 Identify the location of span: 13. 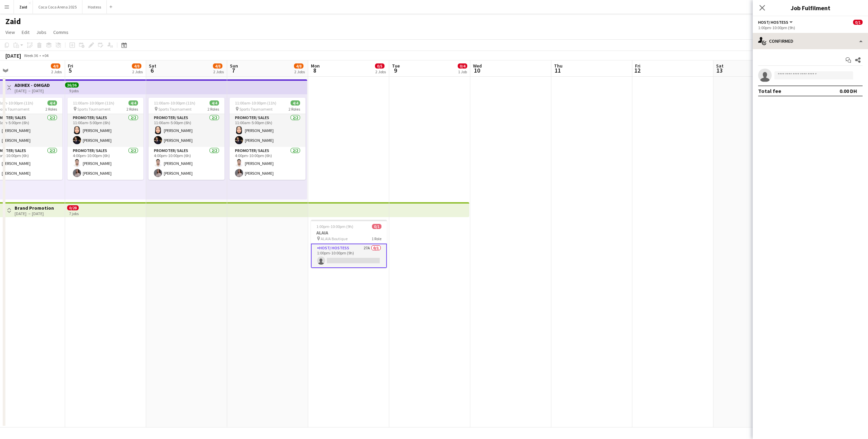
(719, 70).